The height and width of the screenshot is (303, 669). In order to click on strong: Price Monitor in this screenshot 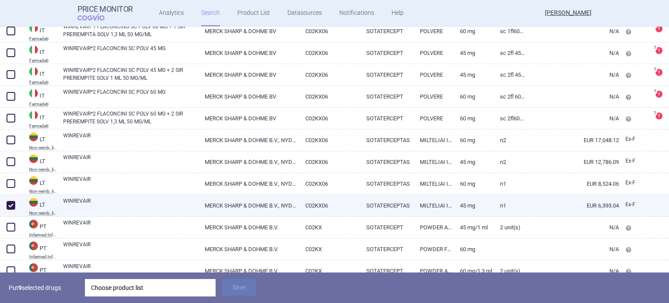, I will do `click(105, 9)`.